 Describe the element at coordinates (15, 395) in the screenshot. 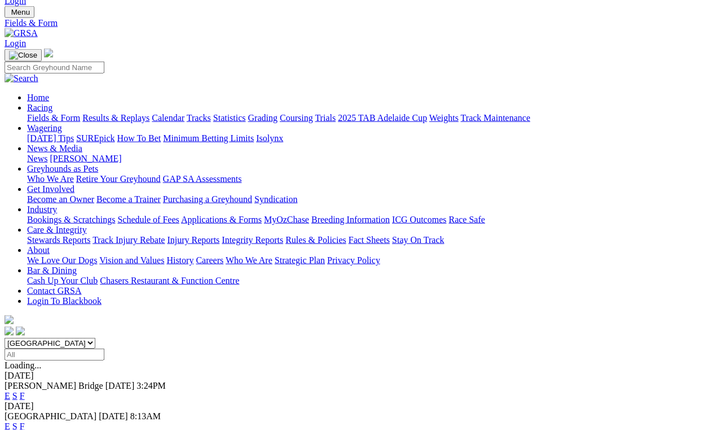

I see `a: S` at that location.